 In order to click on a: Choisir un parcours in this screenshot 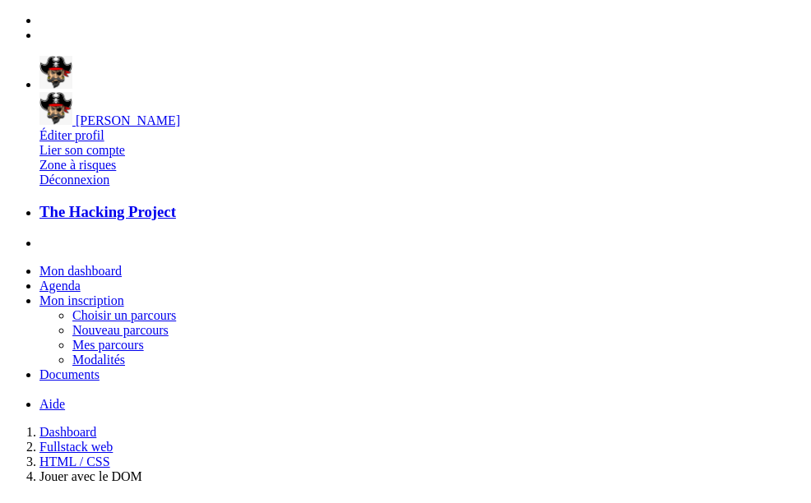, I will do `click(124, 315)`.